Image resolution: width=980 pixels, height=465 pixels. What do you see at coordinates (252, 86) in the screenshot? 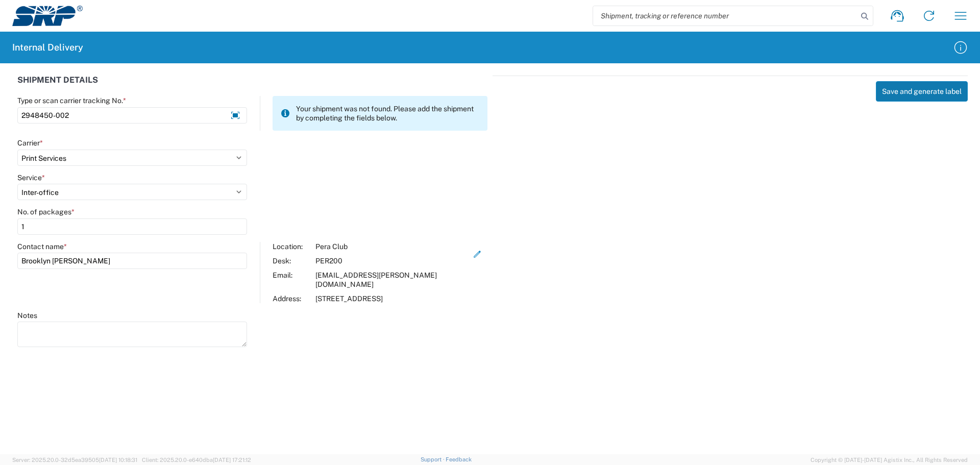
I see `div: SHIPMENT DETAILS` at bounding box center [252, 86].